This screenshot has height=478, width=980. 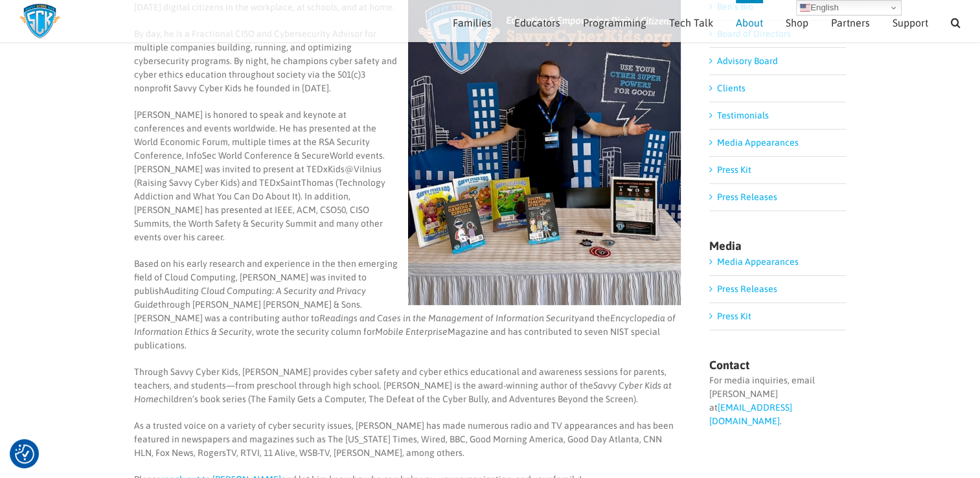 What do you see at coordinates (449, 318) in the screenshot?
I see `i: Readings and Cases in the Management of Information Security` at bounding box center [449, 318].